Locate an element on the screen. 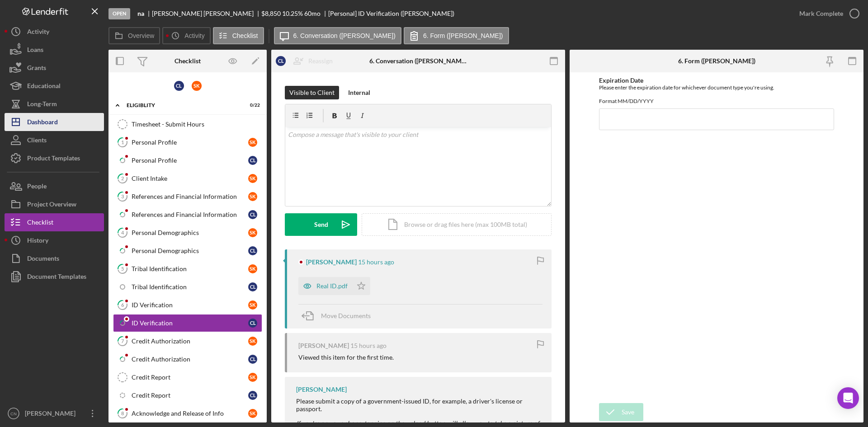  div: Checklist is located at coordinates (40, 223).